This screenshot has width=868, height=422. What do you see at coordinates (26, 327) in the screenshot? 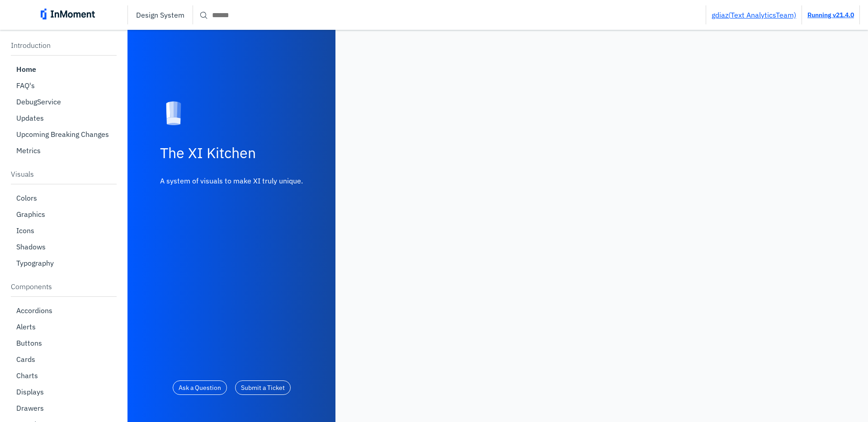
I see `p: Alerts` at bounding box center [26, 327].